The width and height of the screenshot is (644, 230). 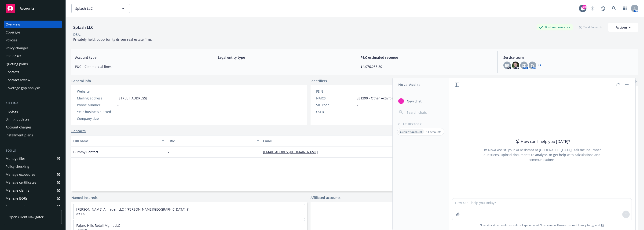 What do you see at coordinates (33, 32) in the screenshot?
I see `a: Coverage` at bounding box center [33, 32].